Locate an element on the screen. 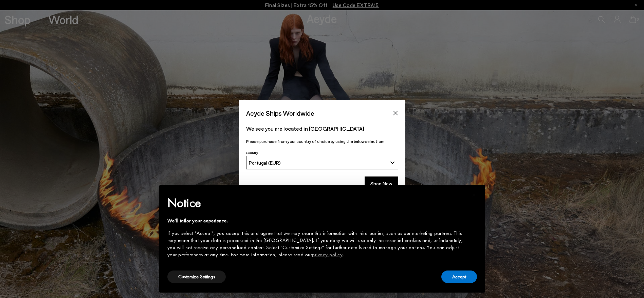 This screenshot has height=298, width=644. button: Shop Now is located at coordinates (382, 184).